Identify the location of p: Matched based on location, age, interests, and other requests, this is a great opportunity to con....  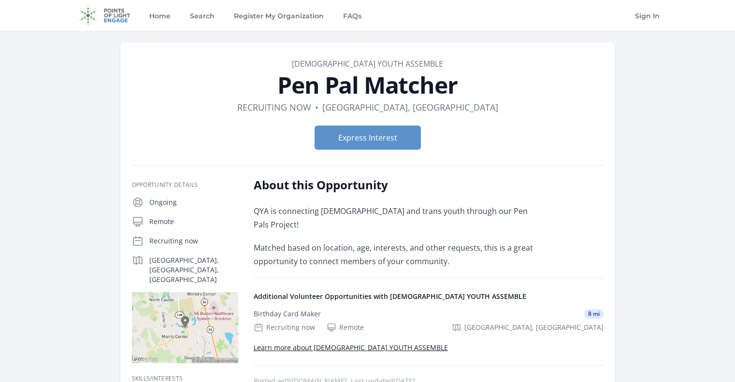
(395, 255).